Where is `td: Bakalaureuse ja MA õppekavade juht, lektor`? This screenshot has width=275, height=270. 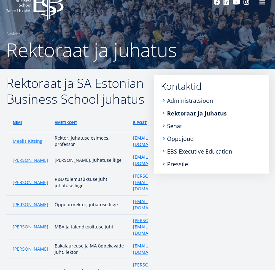 td: Bakalaureuse ja MA õppekavade juht, lektor is located at coordinates (91, 250).